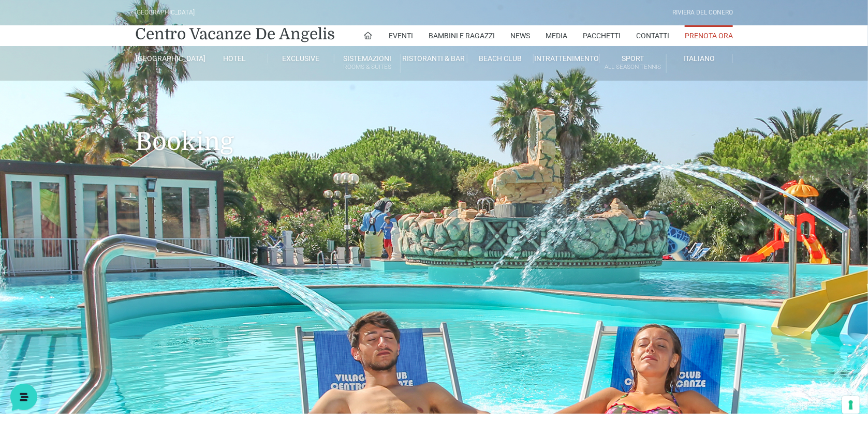 The width and height of the screenshot is (868, 422). I want to click on a: Apri Centro Assistenza, so click(150, 173).